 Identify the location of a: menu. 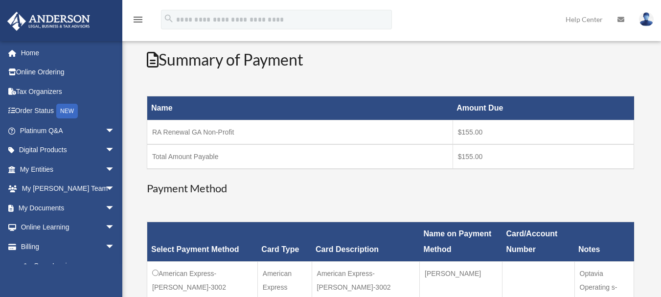
(138, 21).